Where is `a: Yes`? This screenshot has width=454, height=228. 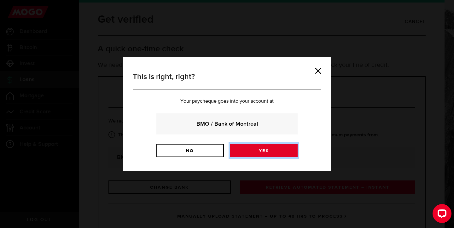 a: Yes is located at coordinates (264, 151).